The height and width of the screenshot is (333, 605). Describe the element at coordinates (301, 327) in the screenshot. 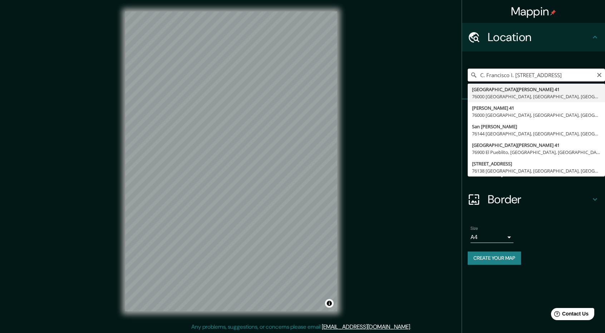

I see `p: Any problems, suggestions, or concerns please email .` at that location.